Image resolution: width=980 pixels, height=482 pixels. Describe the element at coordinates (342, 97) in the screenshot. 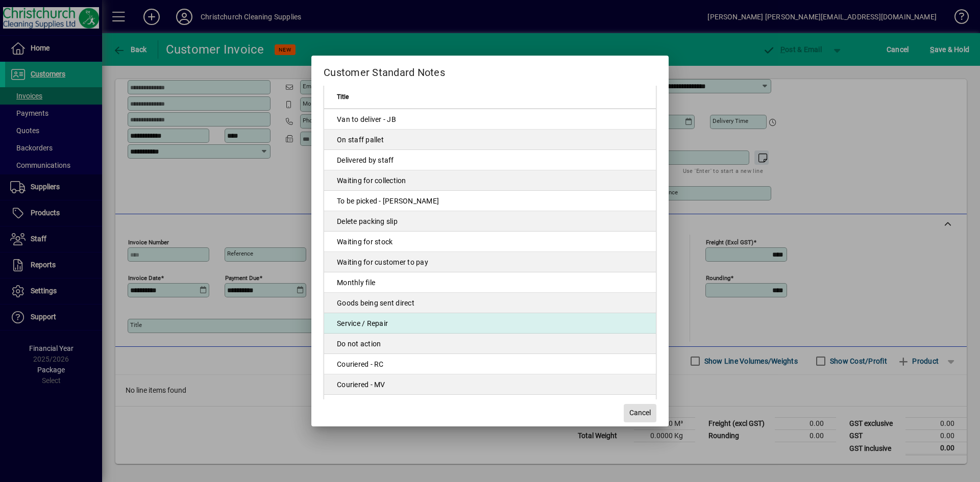

I see `span: Title` at that location.